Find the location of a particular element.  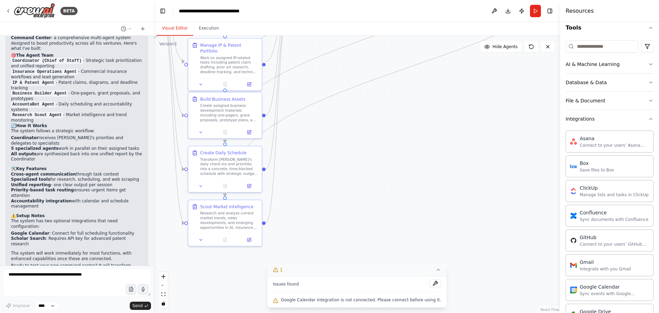

button: Hide right sidebar is located at coordinates (550, 11).